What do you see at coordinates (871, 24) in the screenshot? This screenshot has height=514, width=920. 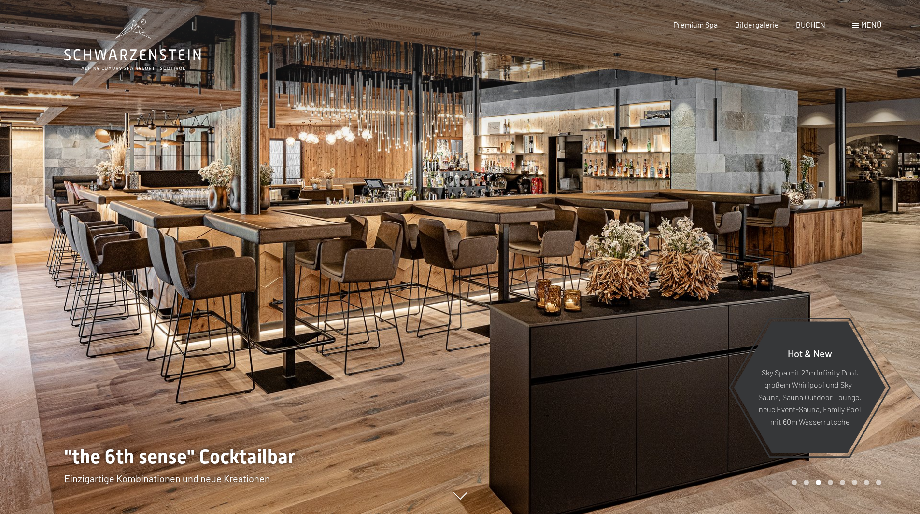 I see `span: Menü` at bounding box center [871, 24].